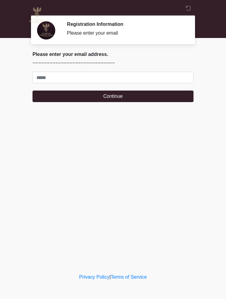  What do you see at coordinates (95, 277) in the screenshot?
I see `a: Privacy Policy` at bounding box center [95, 277].